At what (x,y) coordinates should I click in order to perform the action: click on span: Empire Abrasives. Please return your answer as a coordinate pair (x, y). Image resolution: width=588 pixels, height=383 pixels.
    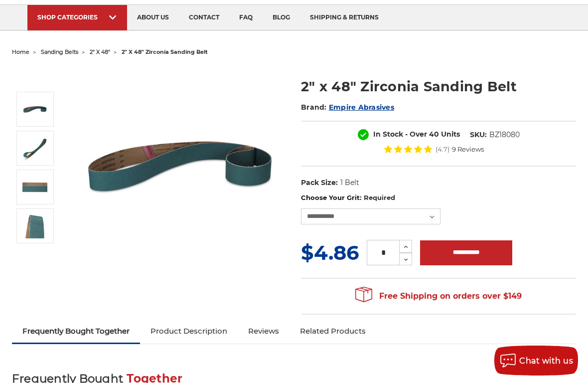
    Looking at the image, I should click on (361, 107).